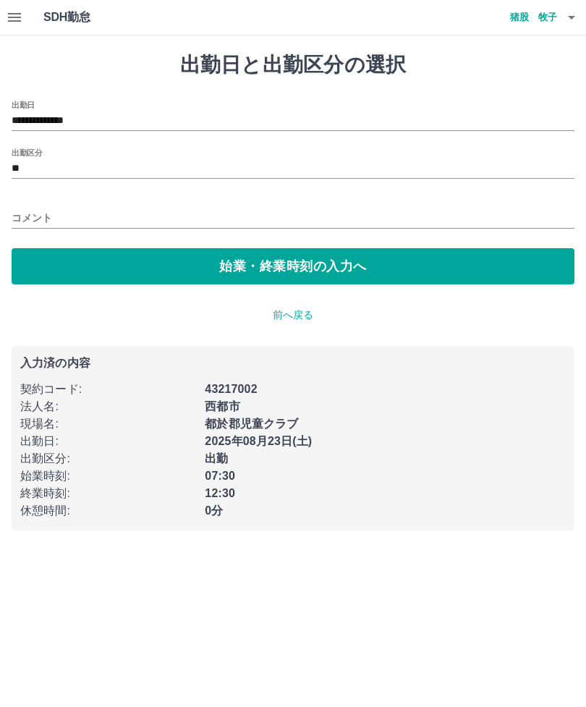  I want to click on label: 出勤区分, so click(27, 152).